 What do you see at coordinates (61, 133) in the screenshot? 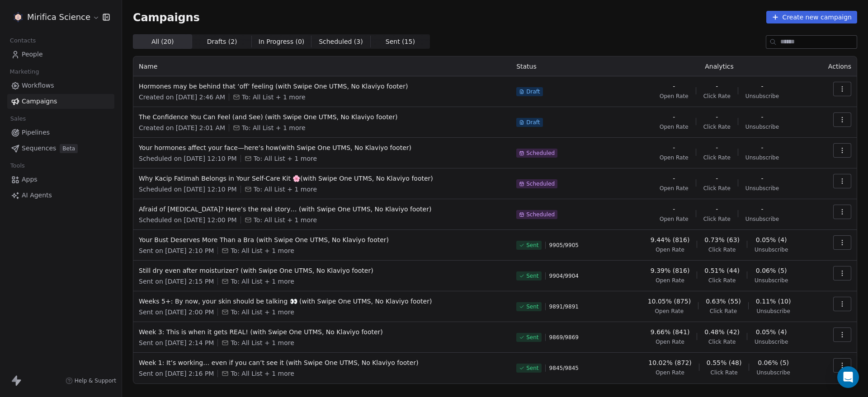
I see `a: Pipelines` at bounding box center [61, 133].